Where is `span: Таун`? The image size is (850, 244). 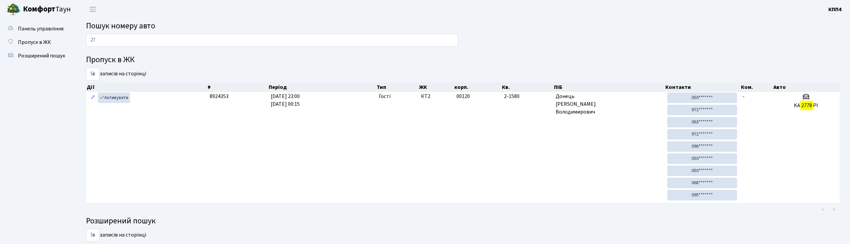 span: Таун is located at coordinates (47, 9).